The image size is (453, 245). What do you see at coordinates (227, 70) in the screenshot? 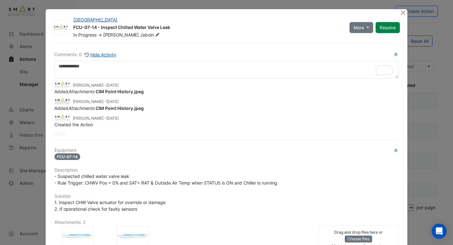
I see `textarea: To enrich screen reader interactions, please activate Accessibility in Grammarly extension settings` at bounding box center [227, 70].